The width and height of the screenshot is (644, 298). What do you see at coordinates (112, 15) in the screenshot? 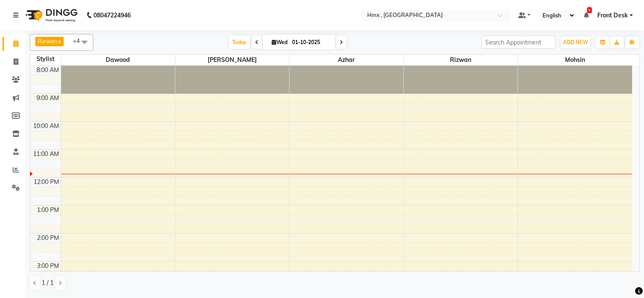
I see `b: 08047224946` at bounding box center [112, 15].